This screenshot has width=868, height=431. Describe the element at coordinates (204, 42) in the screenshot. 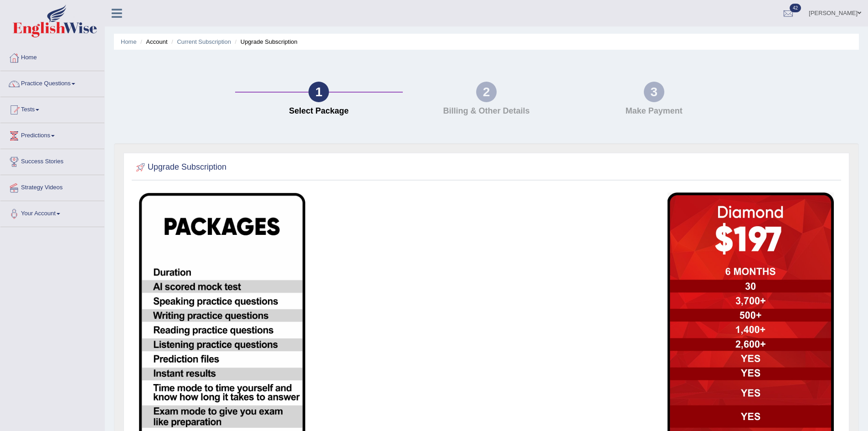

I see `a: Current Subscription` at that location.